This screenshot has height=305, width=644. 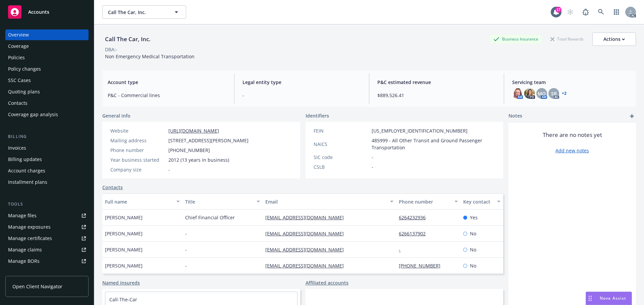 What do you see at coordinates (199, 159) in the screenshot?
I see `span: 2012 (13 years in business)` at bounding box center [199, 159].